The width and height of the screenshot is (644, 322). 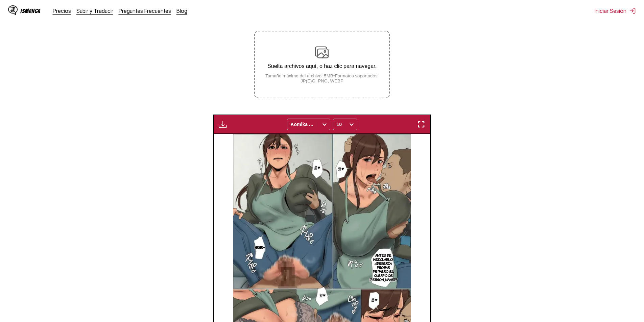 I want to click on a: IsManga LogoIsManga, so click(x=31, y=11).